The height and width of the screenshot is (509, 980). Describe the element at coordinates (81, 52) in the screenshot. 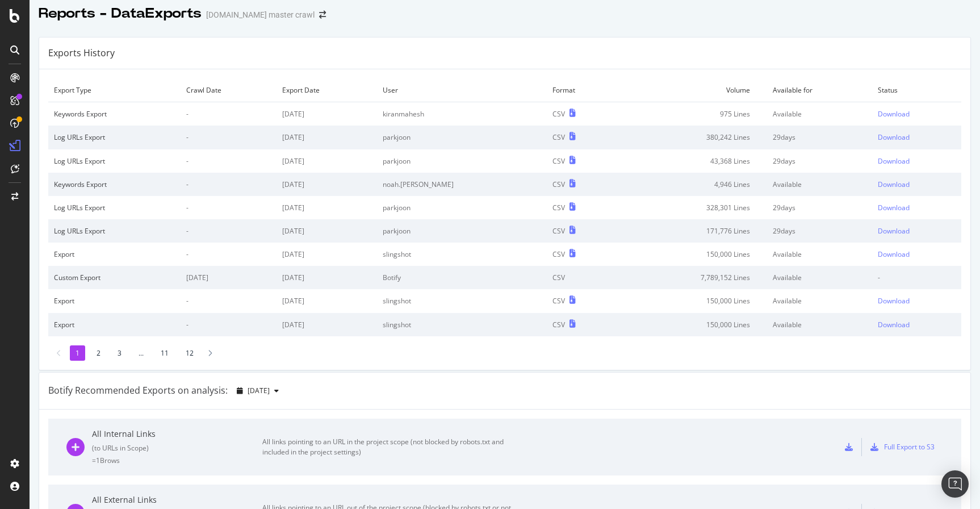

I see `div: Exports History` at that location.